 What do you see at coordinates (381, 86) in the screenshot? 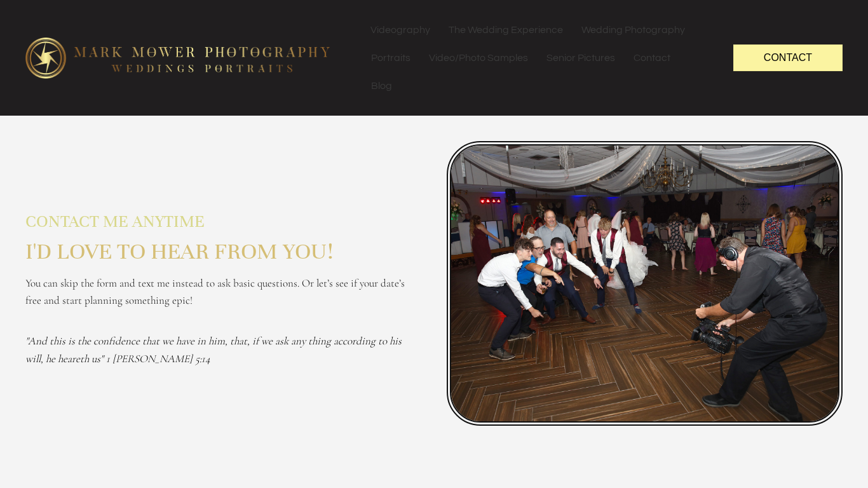
I see `a: Blog` at bounding box center [381, 86].